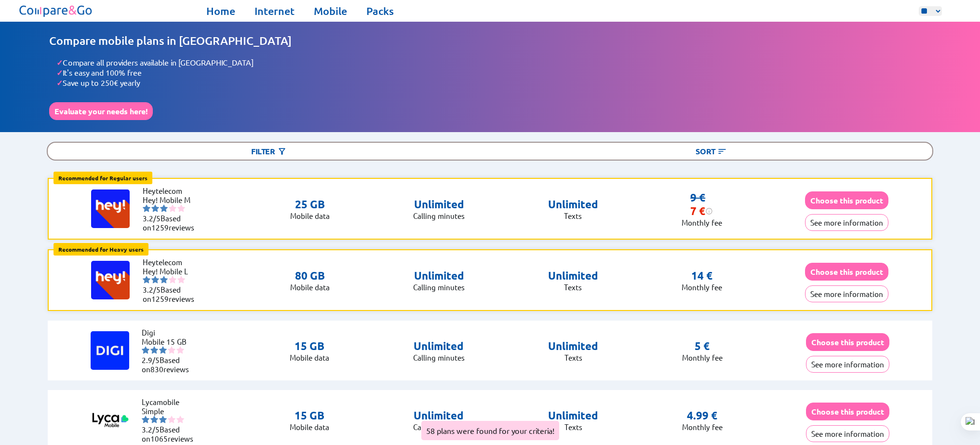 Image resolution: width=980 pixels, height=445 pixels. What do you see at coordinates (275, 11) in the screenshot?
I see `a: Internet` at bounding box center [275, 11].